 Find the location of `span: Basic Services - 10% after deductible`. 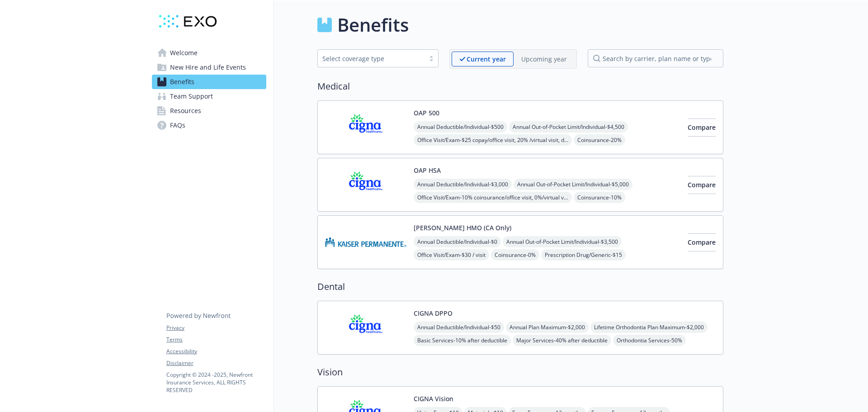

span: Basic Services - 10% after deductible is located at coordinates (462, 340).